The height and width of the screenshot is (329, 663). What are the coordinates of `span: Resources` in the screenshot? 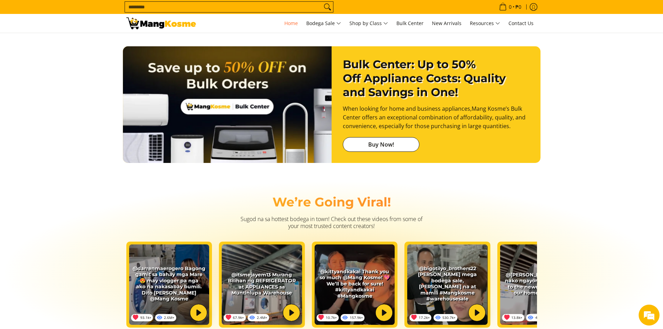 It's located at (485, 23).